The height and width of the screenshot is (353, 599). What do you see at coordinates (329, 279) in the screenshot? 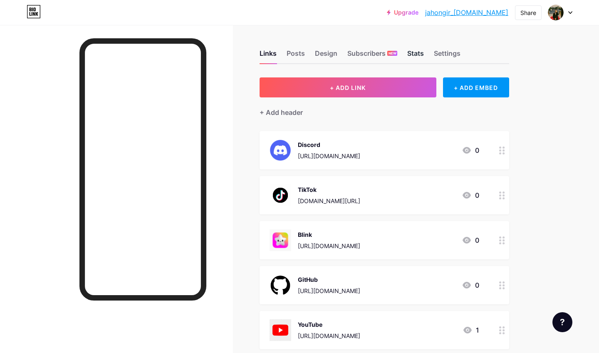
I see `div: GitHub` at bounding box center [329, 279].